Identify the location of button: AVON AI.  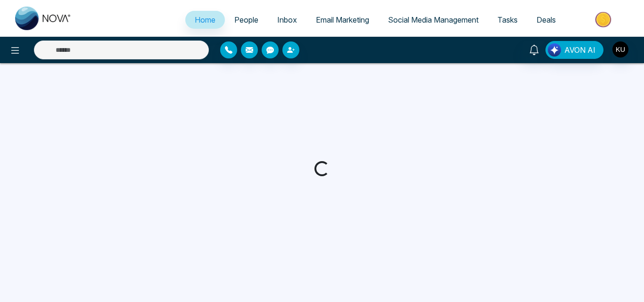
(574, 50).